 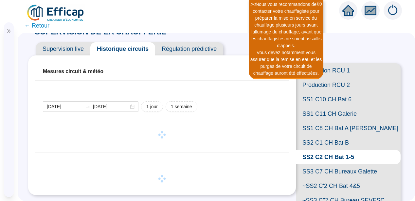 I want to click on button: 1 semaine, so click(x=181, y=106).